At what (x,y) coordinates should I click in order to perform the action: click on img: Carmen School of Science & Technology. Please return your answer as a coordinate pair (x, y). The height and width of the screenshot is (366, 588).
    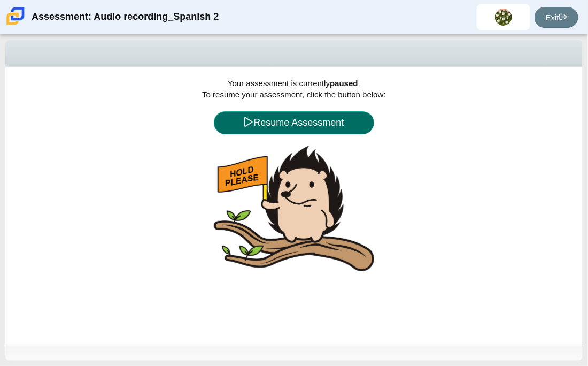
    Looking at the image, I should click on (15, 16).